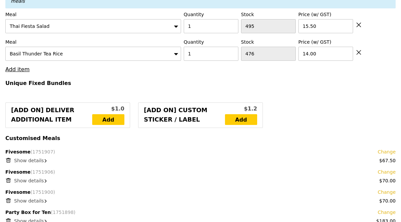 This screenshot has width=401, height=222. I want to click on span: Thai Fiesta Salad, so click(30, 26).